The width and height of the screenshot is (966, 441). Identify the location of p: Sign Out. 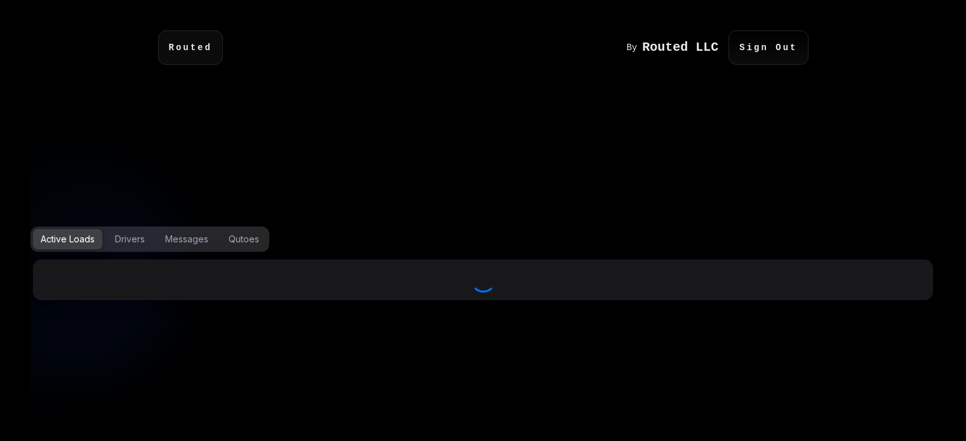
(768, 48).